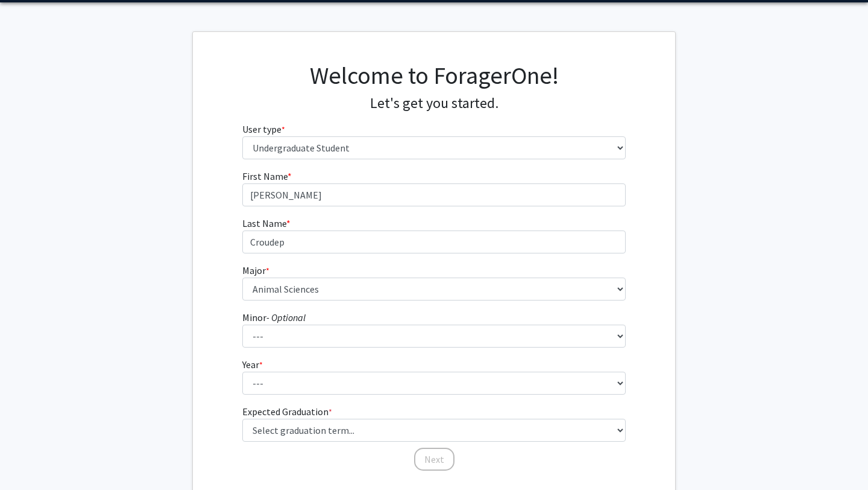 The height and width of the screenshot is (490, 868). What do you see at coordinates (434, 103) in the screenshot?
I see `h4: Let's get you started.` at bounding box center [434, 103].